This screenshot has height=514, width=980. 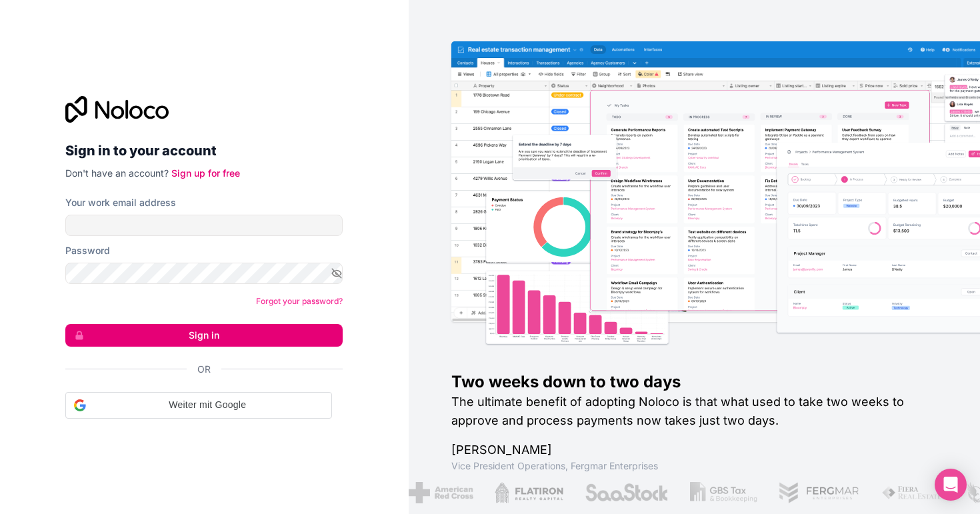 What do you see at coordinates (198, 405) in the screenshot?
I see `div: Weiter mit Google` at bounding box center [198, 405].